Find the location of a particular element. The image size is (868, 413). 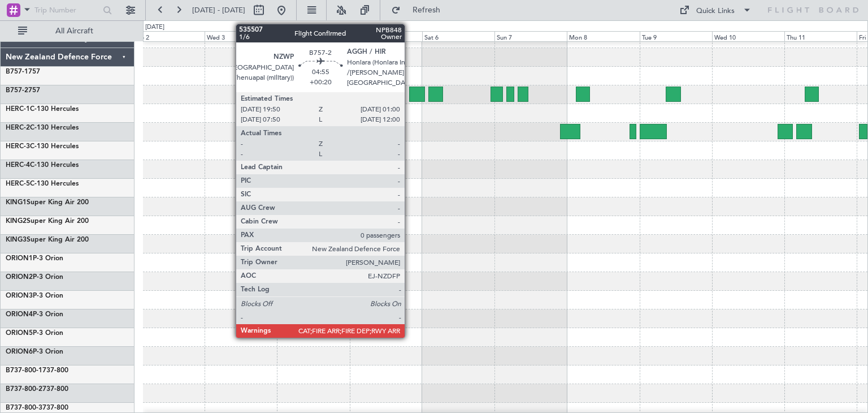

a: KING2Super King Air 200 is located at coordinates (47, 221).